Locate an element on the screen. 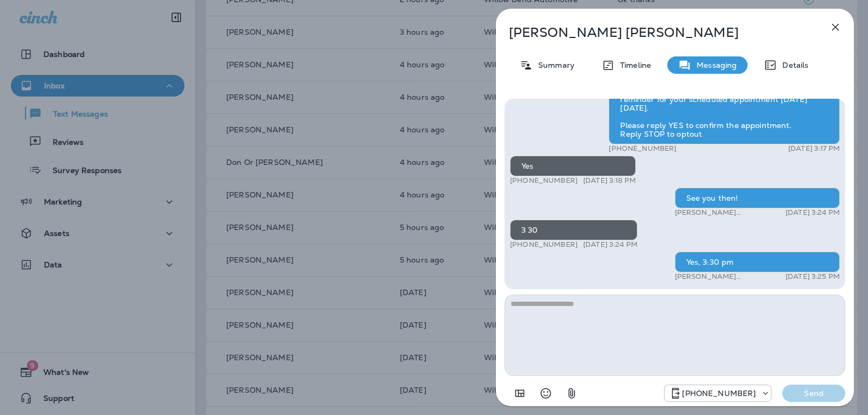  div: See you then! is located at coordinates (758, 198).